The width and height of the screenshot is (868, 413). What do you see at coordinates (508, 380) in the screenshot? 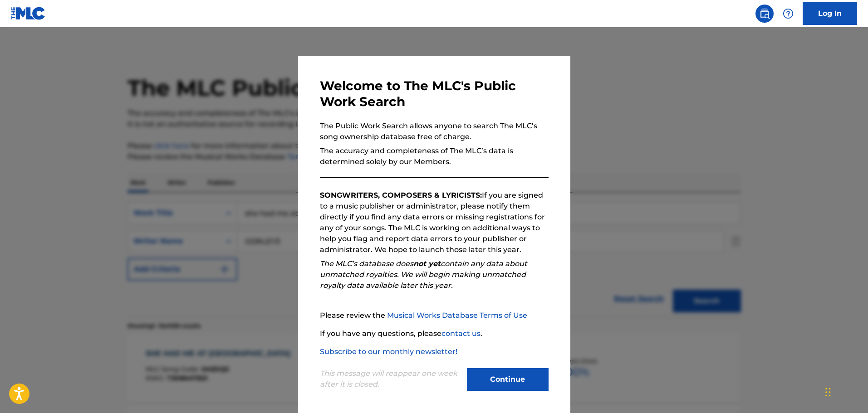
I see `button: Continue` at bounding box center [508, 380].